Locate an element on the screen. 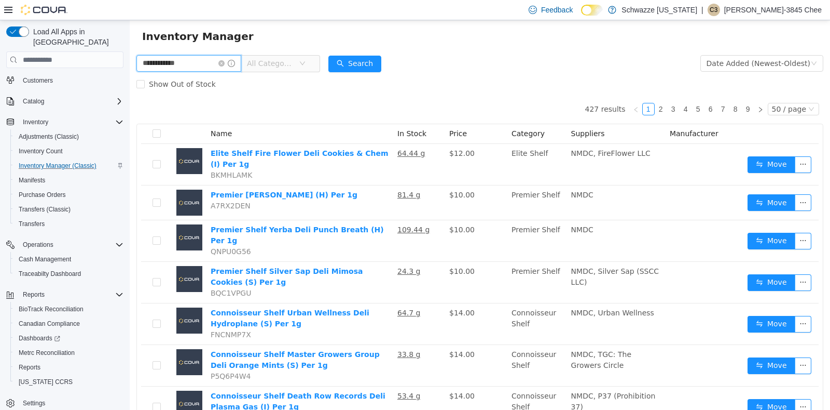 The image size is (830, 410). a: BioTrack Reconciliation is located at coordinates (51, 309).